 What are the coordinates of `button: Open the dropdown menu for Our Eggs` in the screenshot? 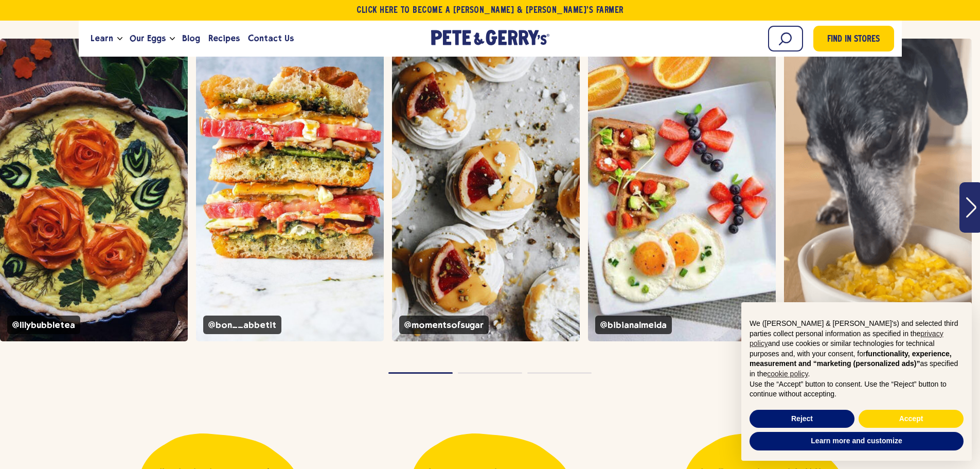 It's located at (173, 39).